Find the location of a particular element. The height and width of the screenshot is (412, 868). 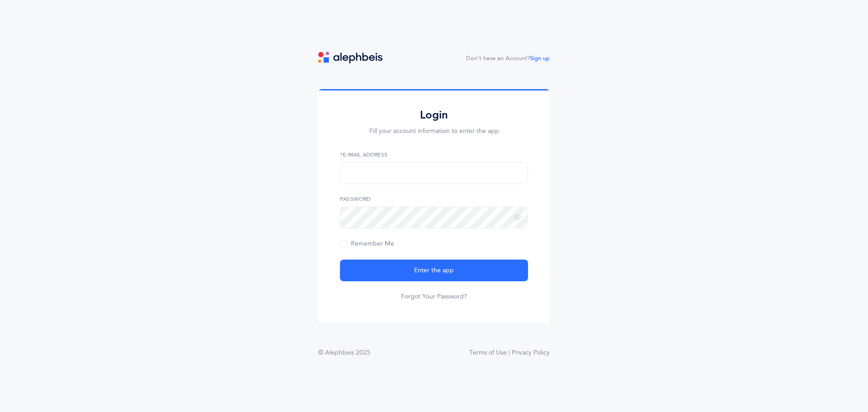

div: © Alephbeis 2025 is located at coordinates (344, 353).